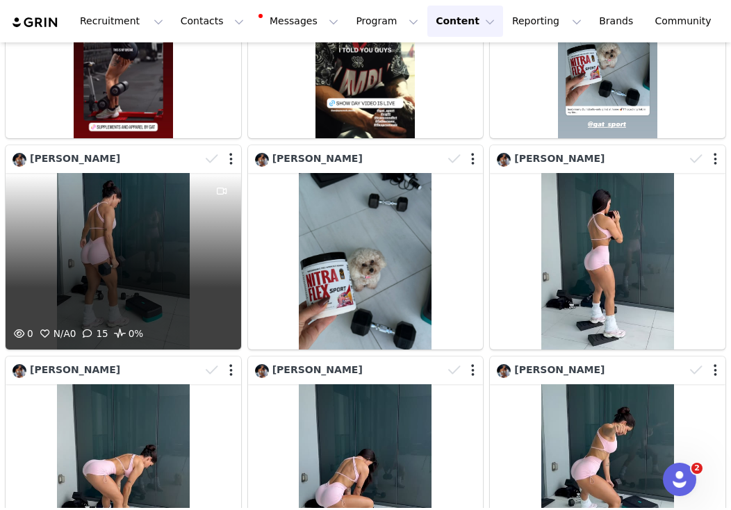 The image size is (731, 510). What do you see at coordinates (35, 22) in the screenshot?
I see `a: grin logo` at bounding box center [35, 22].